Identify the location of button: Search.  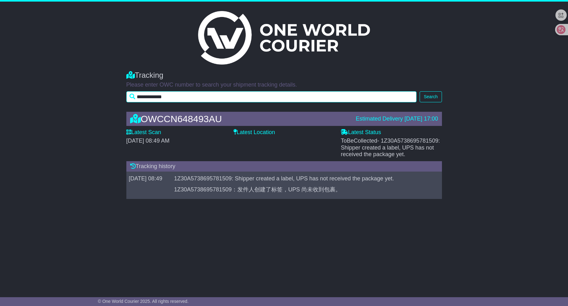
(431, 97).